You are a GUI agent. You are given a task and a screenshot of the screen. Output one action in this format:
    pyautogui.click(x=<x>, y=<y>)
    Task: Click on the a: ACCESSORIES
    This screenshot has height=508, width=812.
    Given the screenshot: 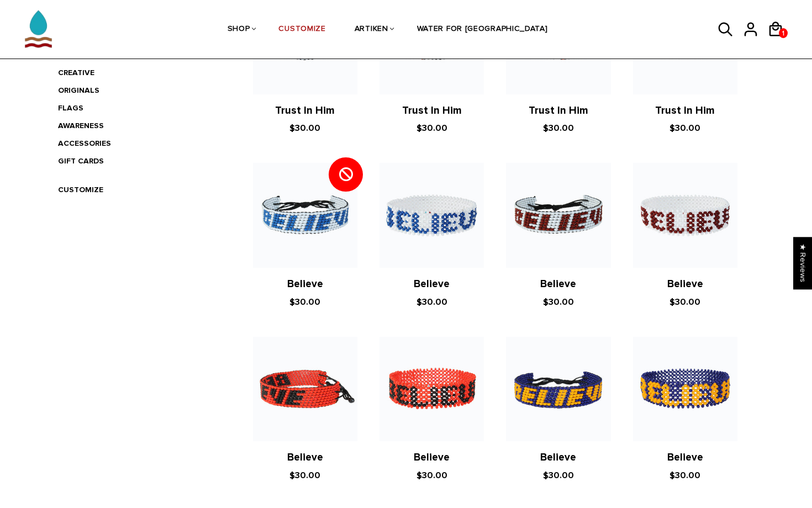 What is the action you would take?
    pyautogui.click(x=84, y=144)
    